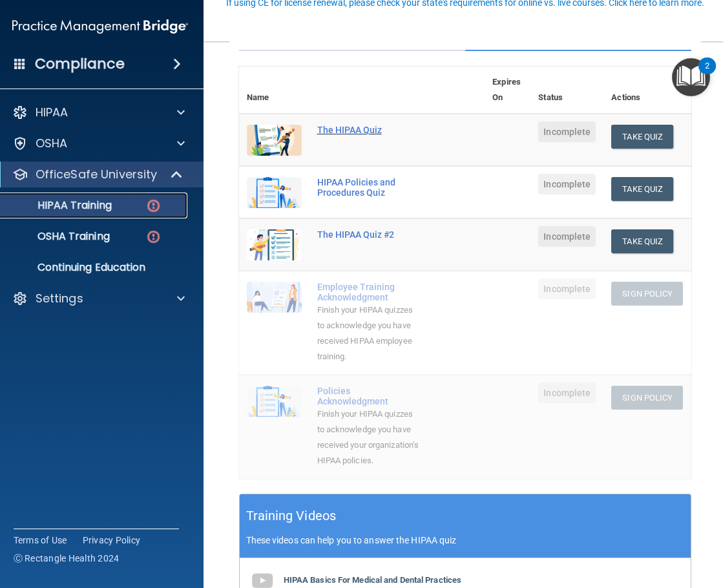 The image size is (723, 588). What do you see at coordinates (98, 113) in the screenshot?
I see `a: HIPAA` at bounding box center [98, 113].